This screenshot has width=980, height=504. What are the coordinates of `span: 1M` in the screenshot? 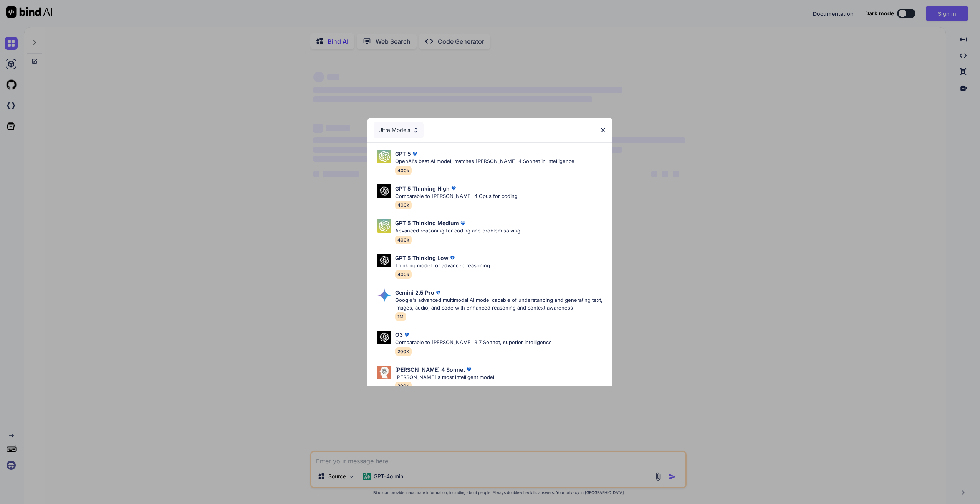 It's located at (400, 316).